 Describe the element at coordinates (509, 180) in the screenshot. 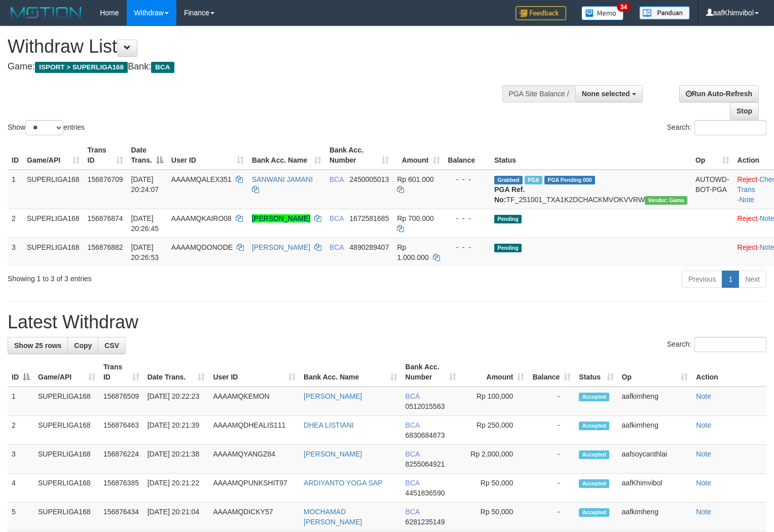

I see `span: Grabbed` at that location.